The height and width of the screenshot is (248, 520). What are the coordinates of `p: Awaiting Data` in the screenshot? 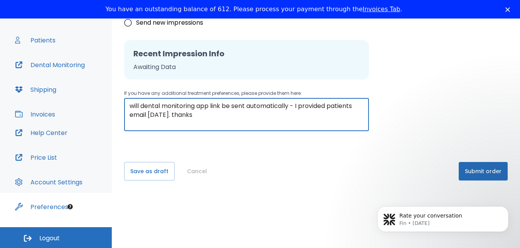 It's located at (246, 67).